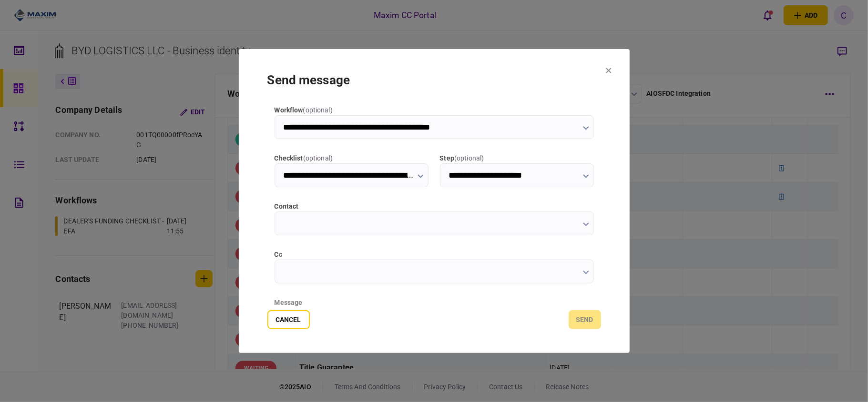 The height and width of the screenshot is (402, 868). I want to click on label: contact, so click(434, 207).